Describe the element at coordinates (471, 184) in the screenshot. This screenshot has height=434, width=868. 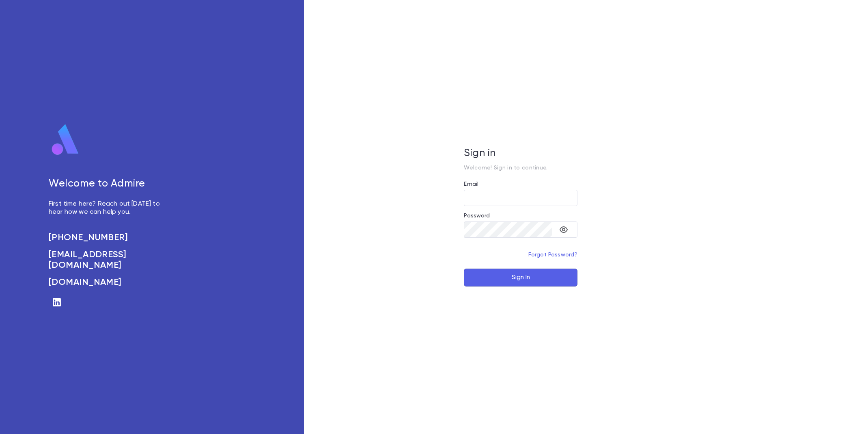
I see `label: Email` at that location.